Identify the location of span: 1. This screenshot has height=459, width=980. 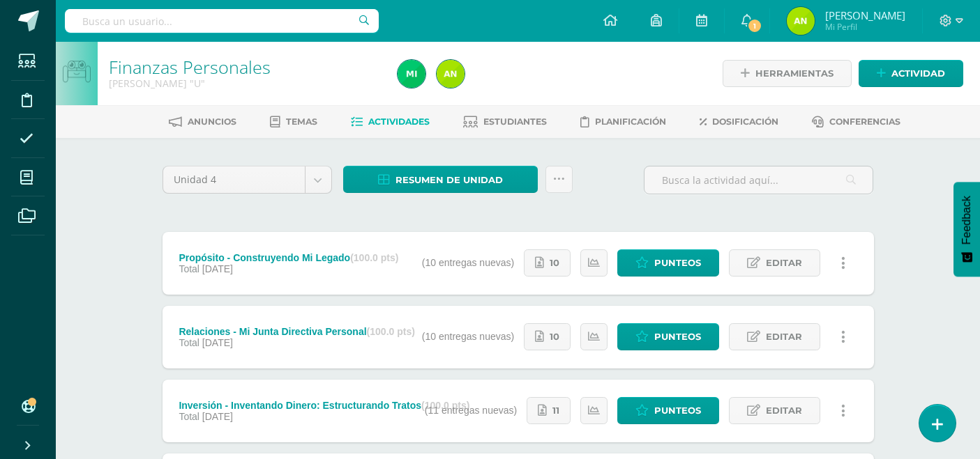
(754, 26).